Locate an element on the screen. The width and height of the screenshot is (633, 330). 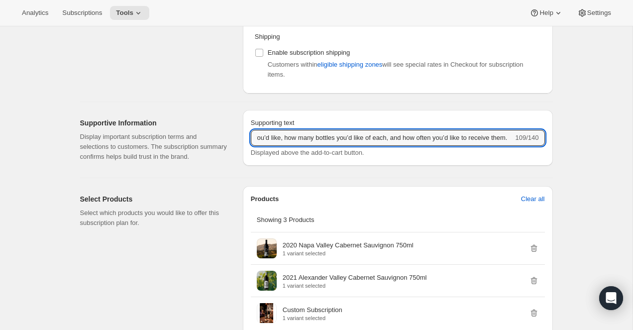
span: Tools is located at coordinates (124, 13).